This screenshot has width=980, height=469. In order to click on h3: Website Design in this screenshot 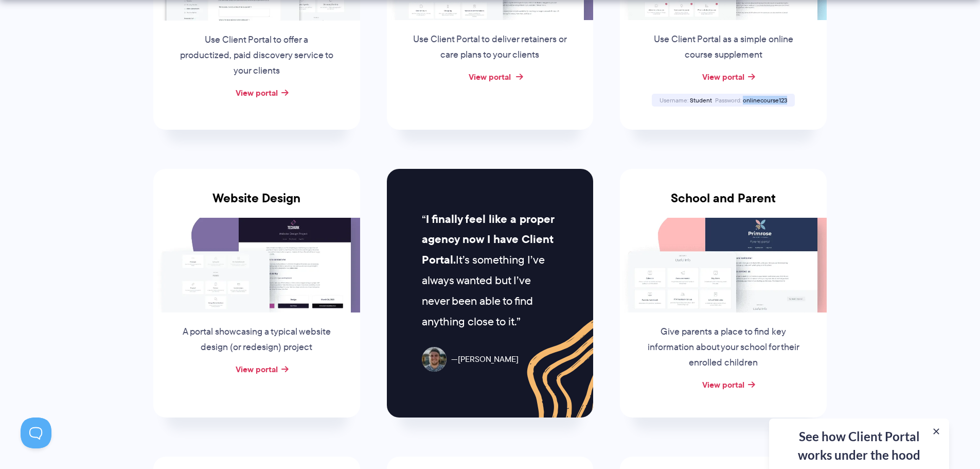, I will do `click(257, 204)`.